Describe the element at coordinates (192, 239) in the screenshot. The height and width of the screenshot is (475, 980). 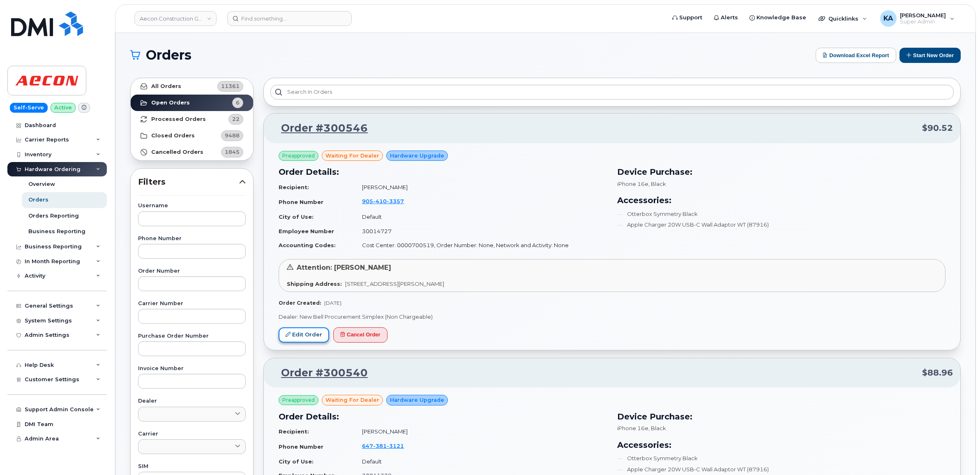
I see `label: Phone Number` at that location.